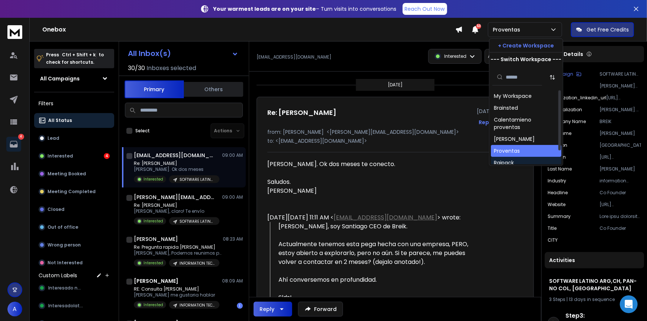 The width and height of the screenshot is (647, 321). I want to click on p: Company Name, so click(566, 122).